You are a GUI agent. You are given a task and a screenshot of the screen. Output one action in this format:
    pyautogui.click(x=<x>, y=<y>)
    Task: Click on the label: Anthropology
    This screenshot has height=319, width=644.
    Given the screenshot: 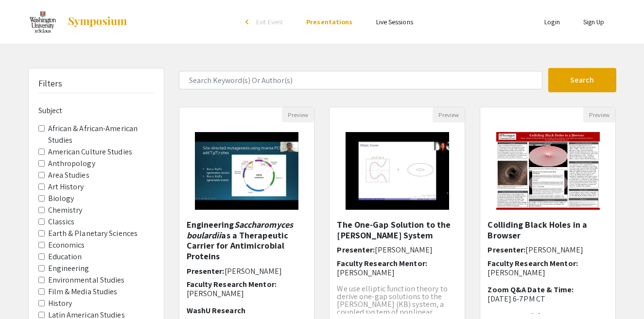 What is the action you would take?
    pyautogui.click(x=71, y=163)
    